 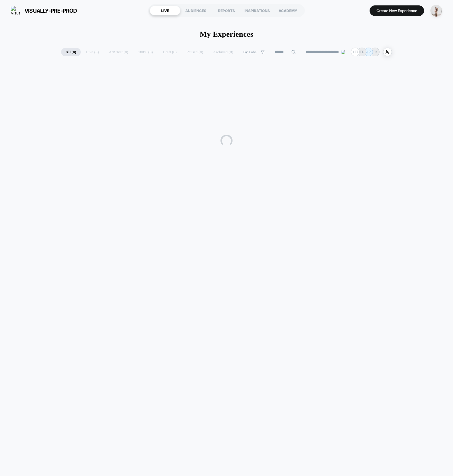 I want to click on img: end, so click(x=343, y=52).